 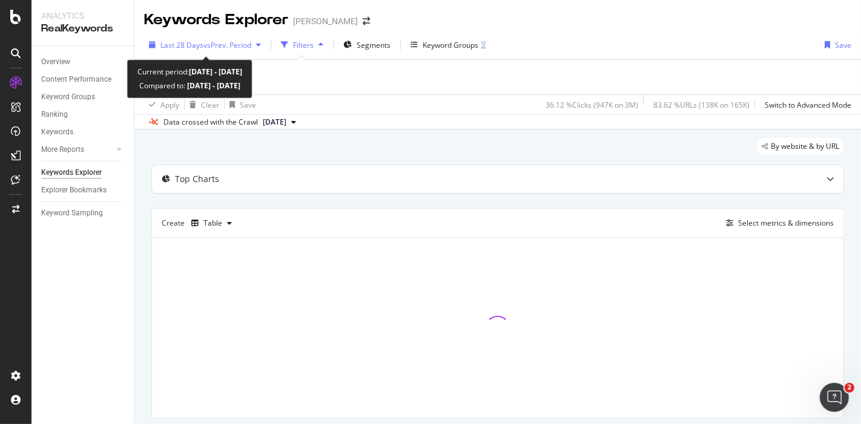 What do you see at coordinates (83, 79) in the screenshot?
I see `a: Content Performance` at bounding box center [83, 79].